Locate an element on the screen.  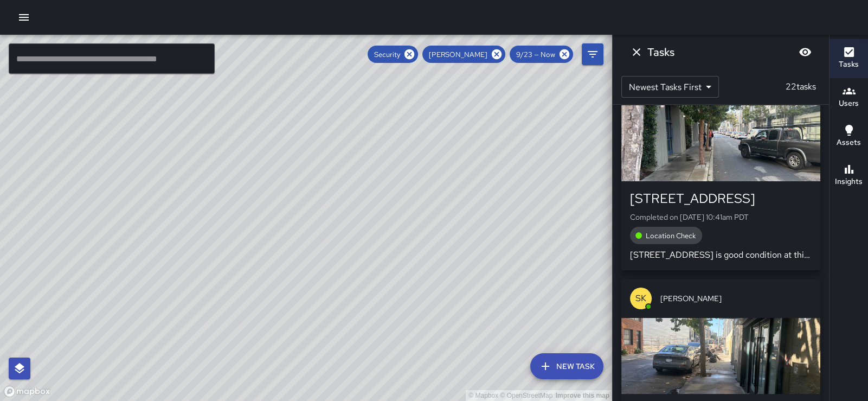
h6: Assets is located at coordinates (849, 143).